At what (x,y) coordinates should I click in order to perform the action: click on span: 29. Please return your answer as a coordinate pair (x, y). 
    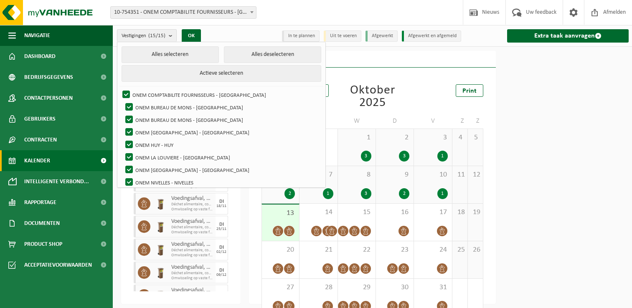
    Looking at the image, I should click on (357, 288).